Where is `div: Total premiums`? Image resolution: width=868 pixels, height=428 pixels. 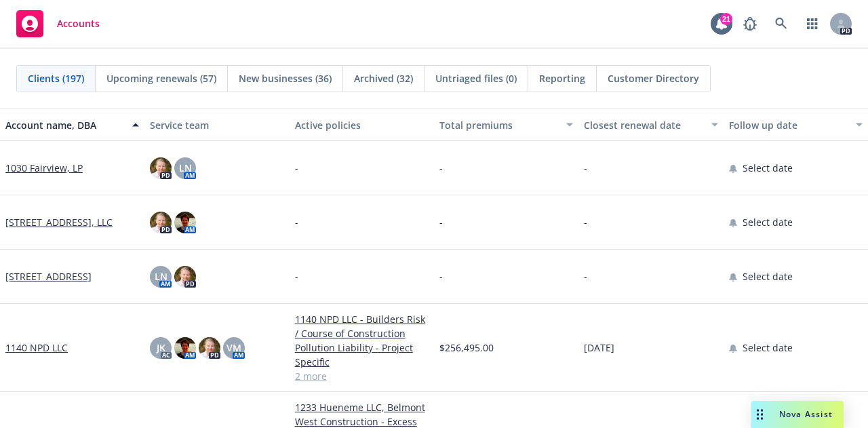 div: Total premiums is located at coordinates (498, 125).